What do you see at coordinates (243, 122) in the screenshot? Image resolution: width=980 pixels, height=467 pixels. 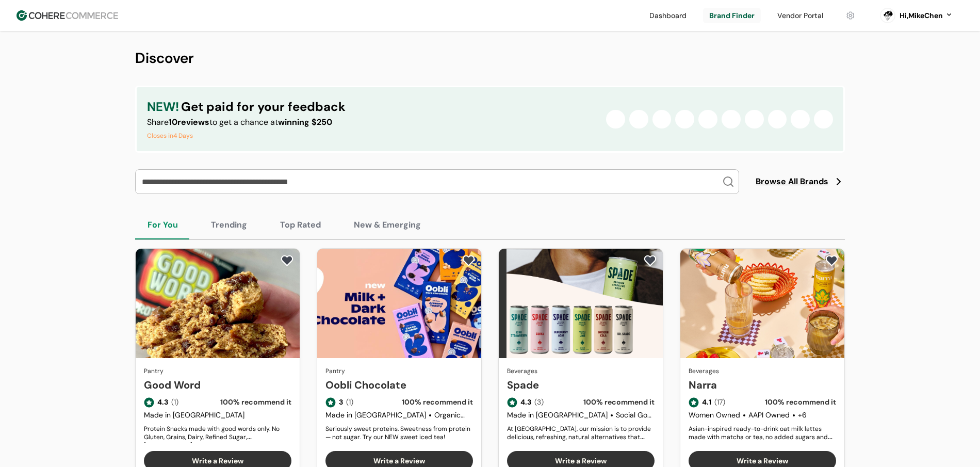 I see `span: to get a chance at` at bounding box center [243, 122].